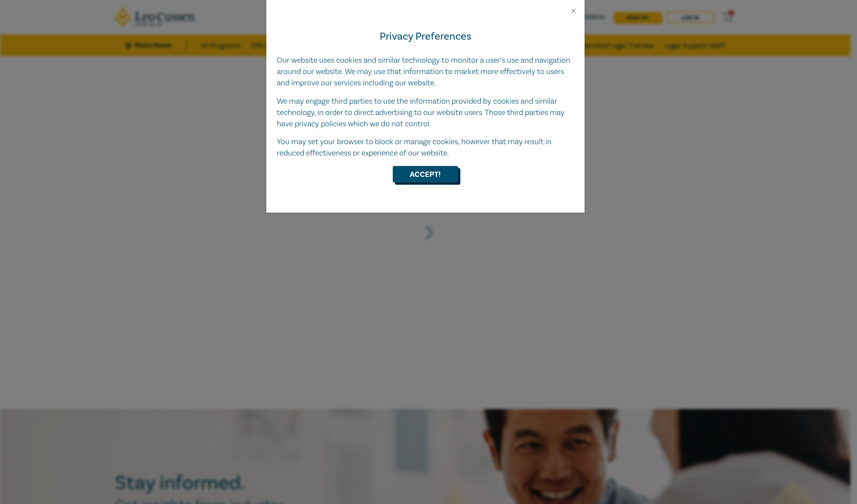 This screenshot has height=504, width=857. I want to click on button: Accept!, so click(425, 175).